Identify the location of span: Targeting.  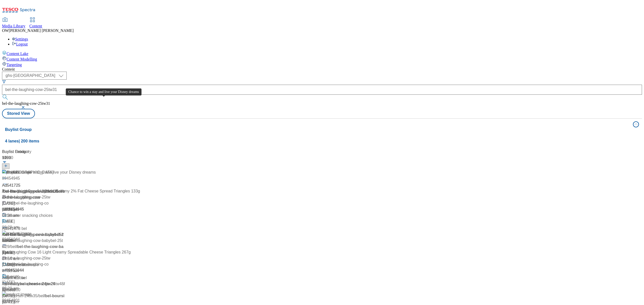
(14, 65).